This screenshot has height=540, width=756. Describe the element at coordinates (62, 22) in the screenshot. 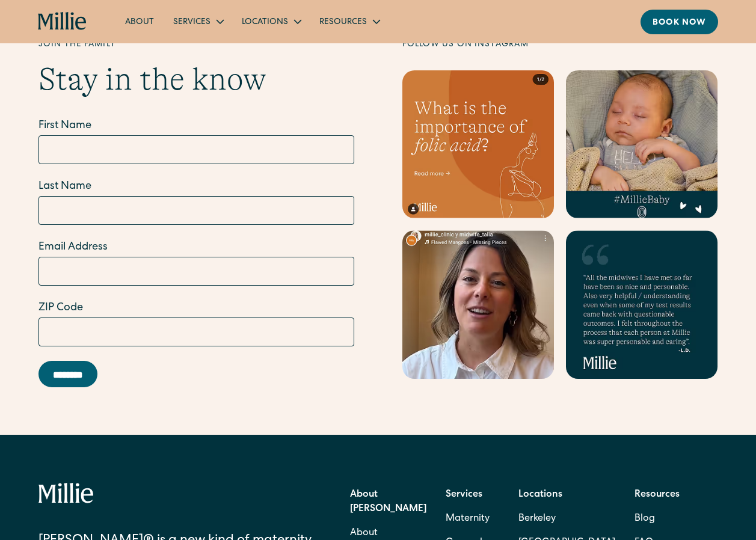

I see `a: home` at that location.